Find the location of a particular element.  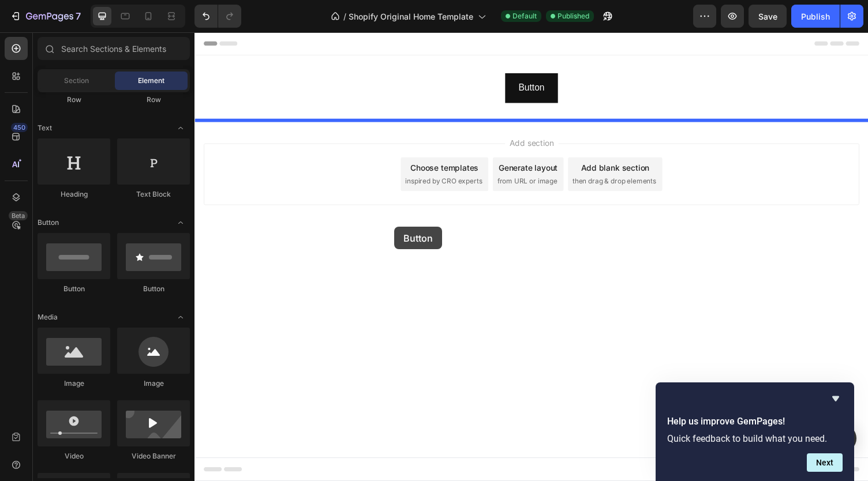

button: Save is located at coordinates (767, 16).